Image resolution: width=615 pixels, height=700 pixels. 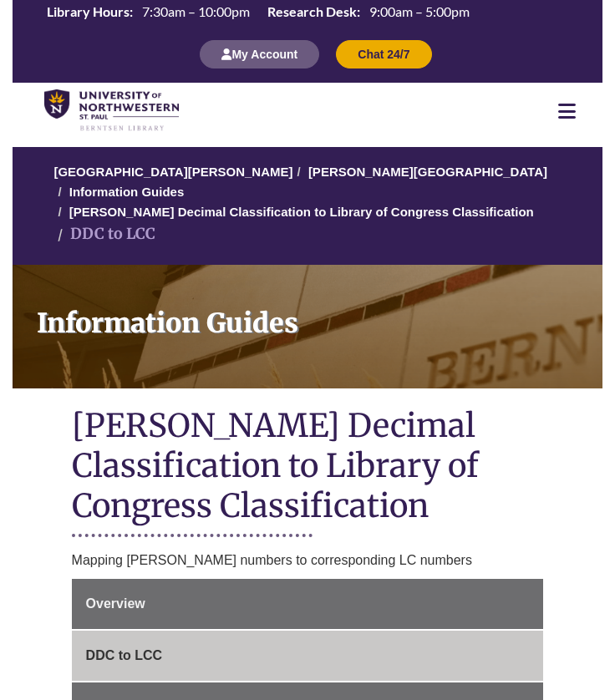 What do you see at coordinates (308, 656) in the screenshot?
I see `a: DDC to LCC` at bounding box center [308, 656].